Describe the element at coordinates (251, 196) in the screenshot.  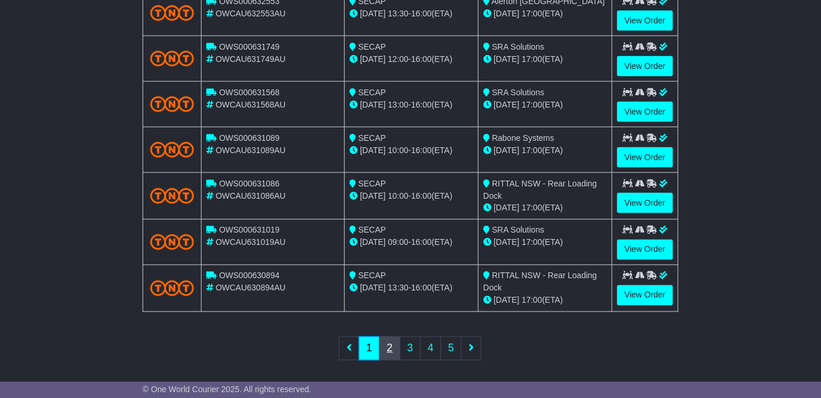
I see `span: OWCAU631086AU` at that location.